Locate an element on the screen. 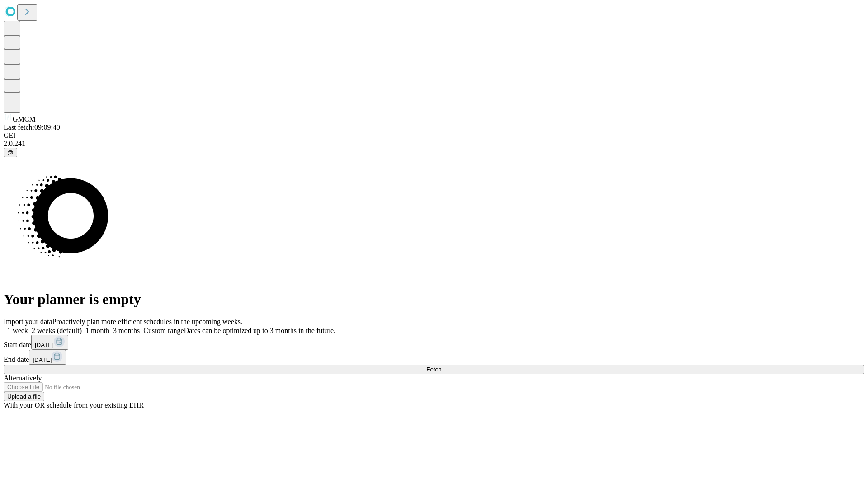  button: Upload a file is located at coordinates (24, 397).